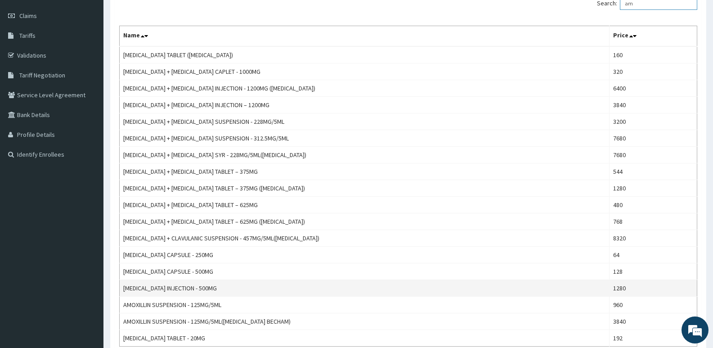  I want to click on span: We're online!, so click(88, 159).